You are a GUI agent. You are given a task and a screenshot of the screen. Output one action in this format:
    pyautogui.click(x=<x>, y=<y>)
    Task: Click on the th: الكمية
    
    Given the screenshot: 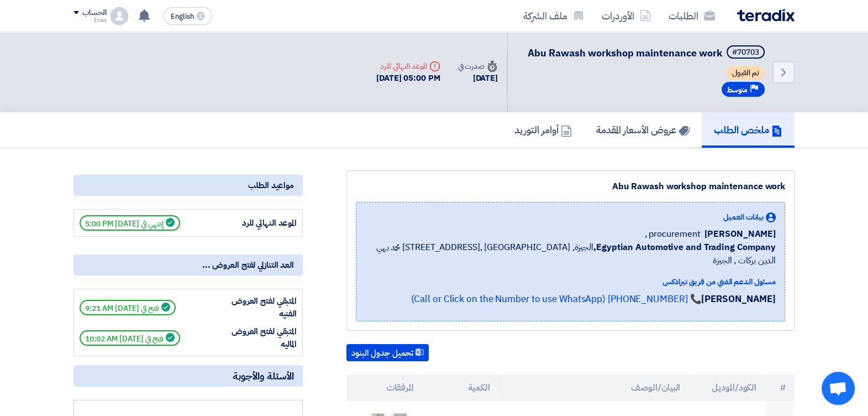 What is the action you would take?
    pyautogui.click(x=460, y=388)
    